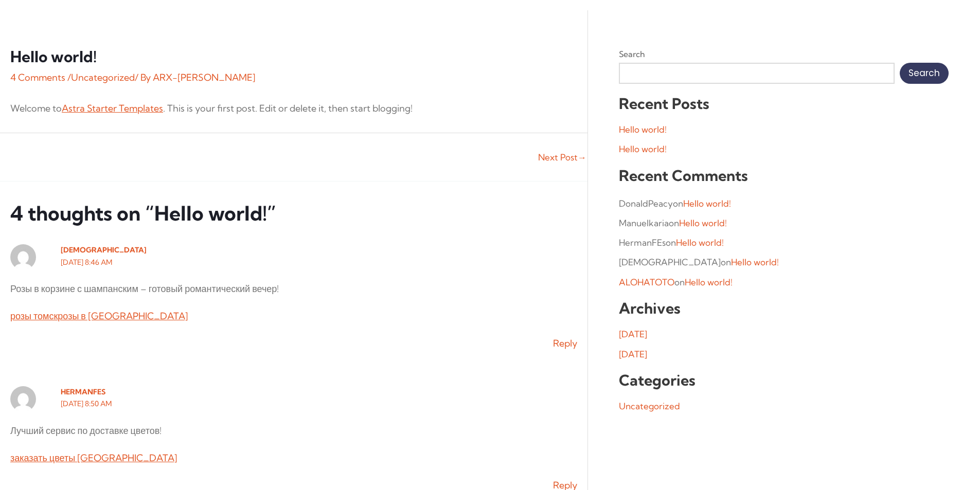 This screenshot has height=490, width=980. What do you see at coordinates (562, 156) in the screenshot?
I see `a: Next Post` at bounding box center [562, 156].